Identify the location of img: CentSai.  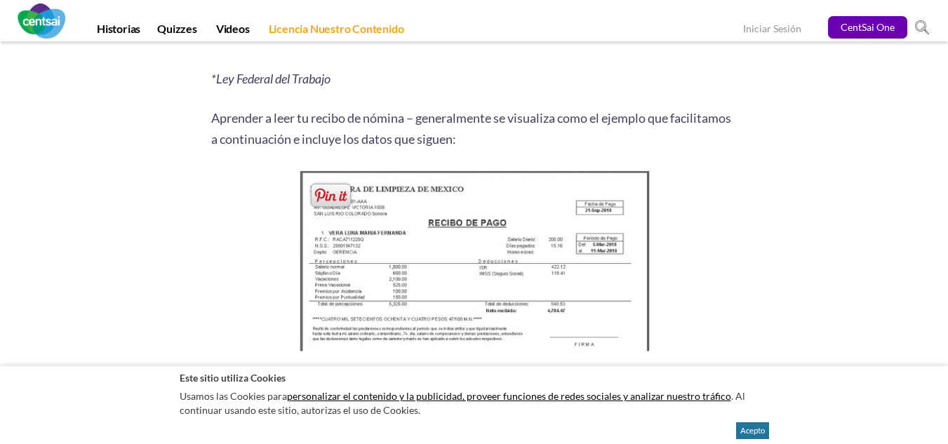
(41, 21).